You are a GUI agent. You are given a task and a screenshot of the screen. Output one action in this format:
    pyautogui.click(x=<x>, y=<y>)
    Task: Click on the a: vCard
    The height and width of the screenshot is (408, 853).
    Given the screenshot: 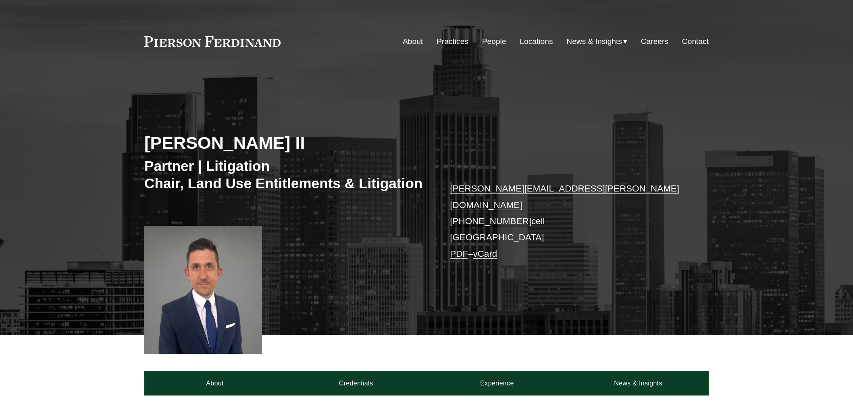 What is the action you would take?
    pyautogui.click(x=486, y=254)
    